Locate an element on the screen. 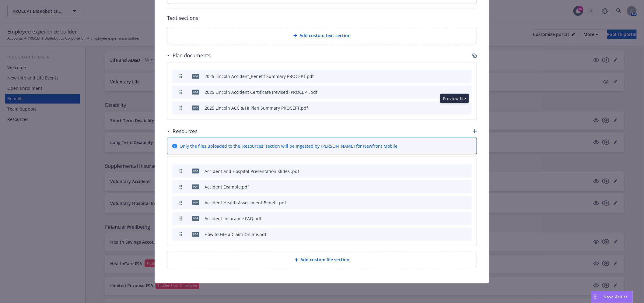  div: Accident Example.pdf is located at coordinates (227, 187).